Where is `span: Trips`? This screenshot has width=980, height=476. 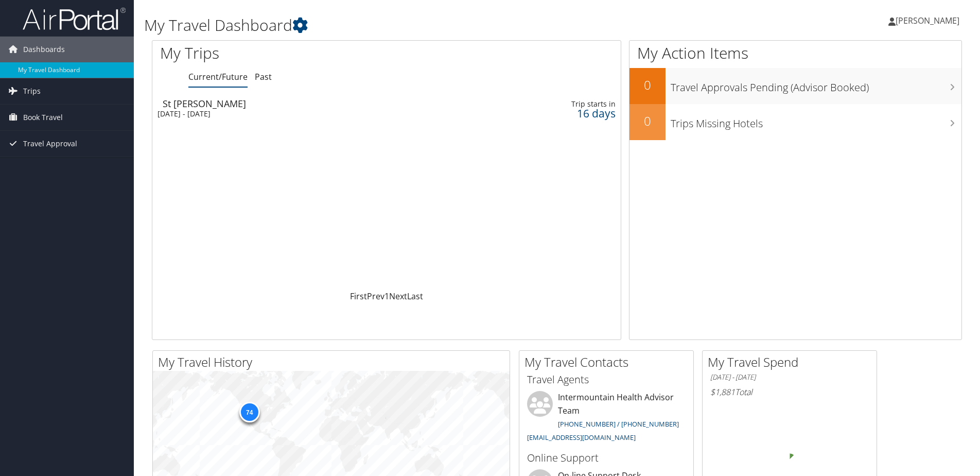 span: Trips is located at coordinates (32, 91).